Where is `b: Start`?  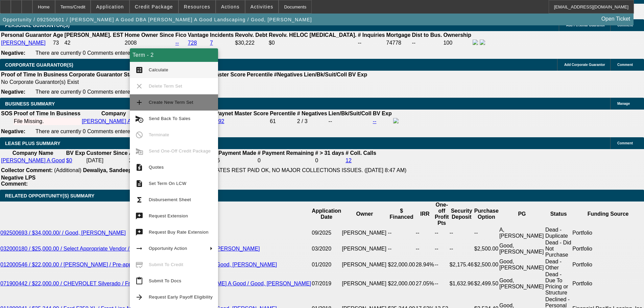 b: Start is located at coordinates (130, 74).